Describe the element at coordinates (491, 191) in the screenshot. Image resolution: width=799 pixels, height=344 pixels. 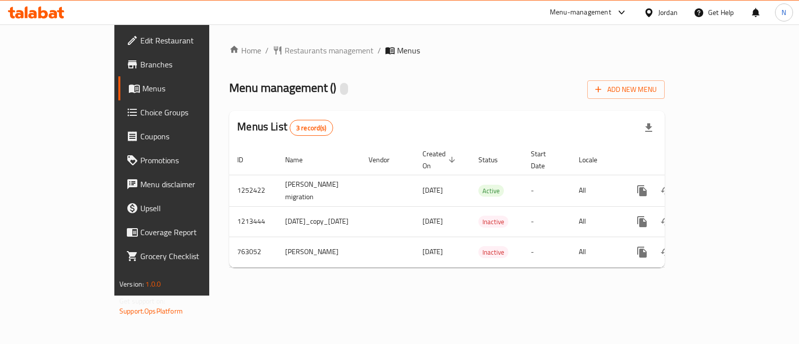
I see `span: Active` at that location.